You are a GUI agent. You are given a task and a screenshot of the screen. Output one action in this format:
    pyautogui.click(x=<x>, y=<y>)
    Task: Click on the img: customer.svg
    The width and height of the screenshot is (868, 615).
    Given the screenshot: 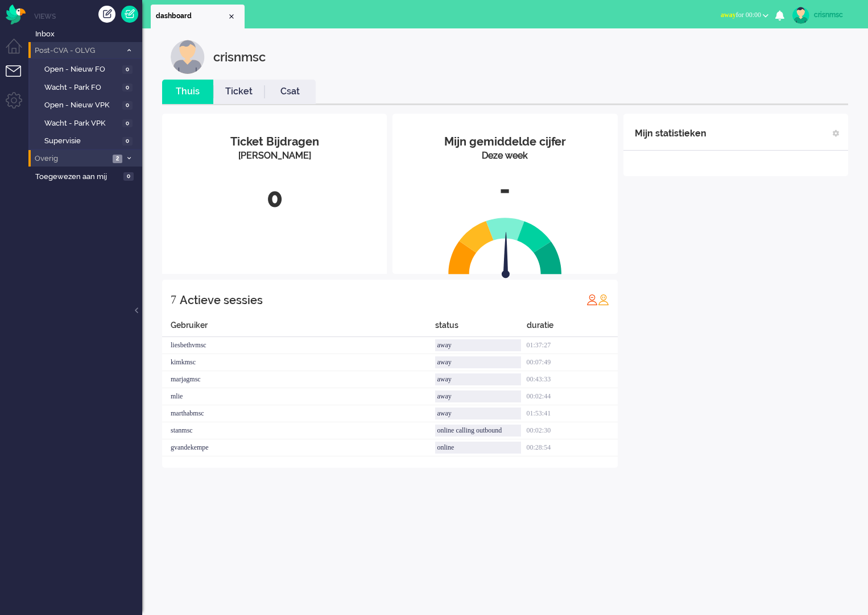 What is the action you would take?
    pyautogui.click(x=188, y=57)
    